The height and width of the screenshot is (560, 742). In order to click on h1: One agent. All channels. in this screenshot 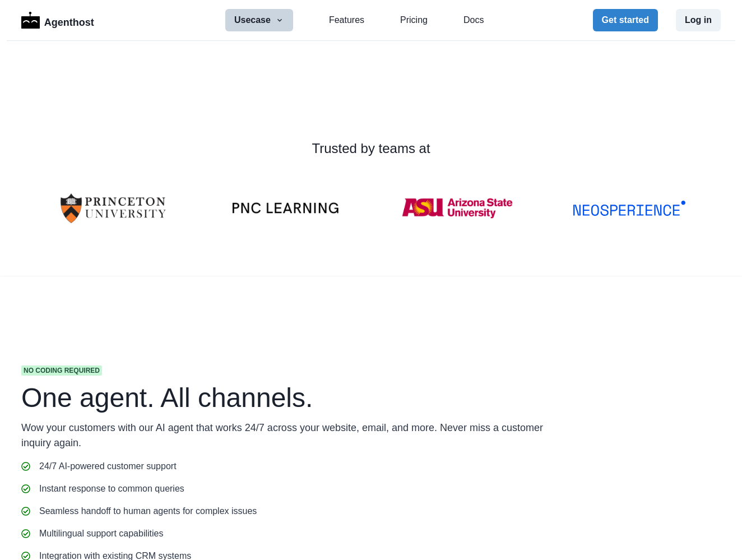, I will do `click(289, 398)`.